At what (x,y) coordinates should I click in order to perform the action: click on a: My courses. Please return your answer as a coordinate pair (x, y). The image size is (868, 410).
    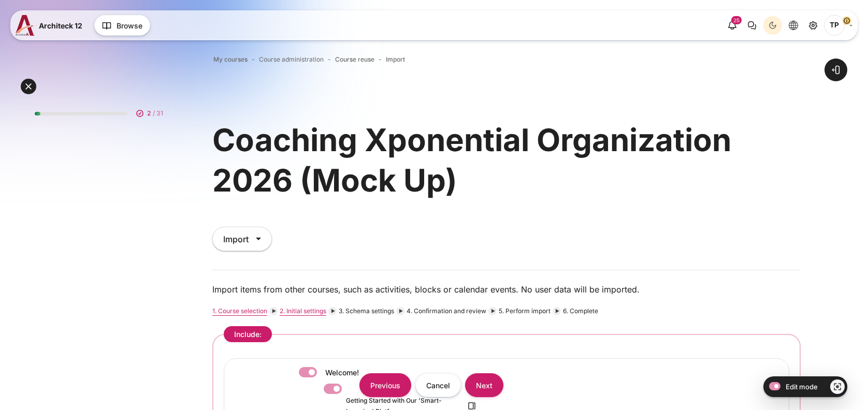
    Looking at the image, I should click on (230, 59).